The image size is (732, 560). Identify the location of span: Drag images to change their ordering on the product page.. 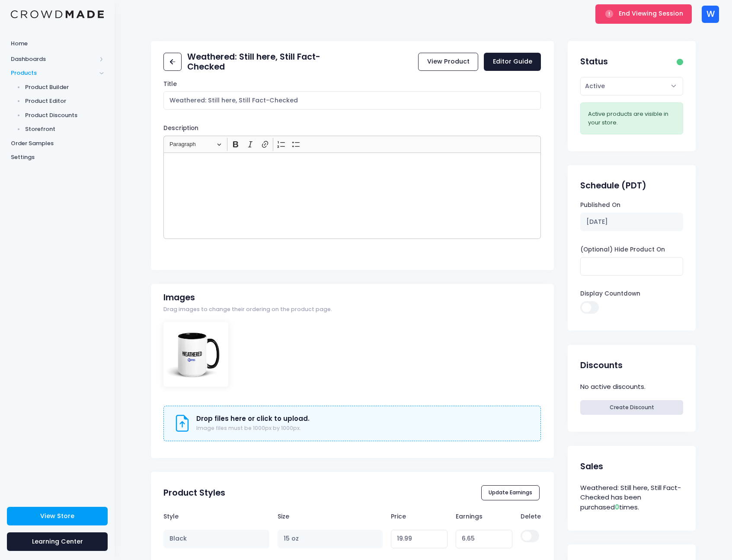
(248, 309).